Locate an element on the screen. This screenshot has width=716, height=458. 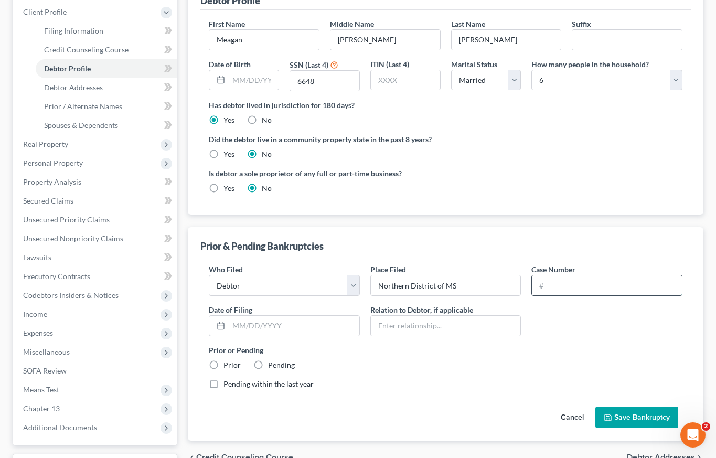
span: Filing Information is located at coordinates (73, 30).